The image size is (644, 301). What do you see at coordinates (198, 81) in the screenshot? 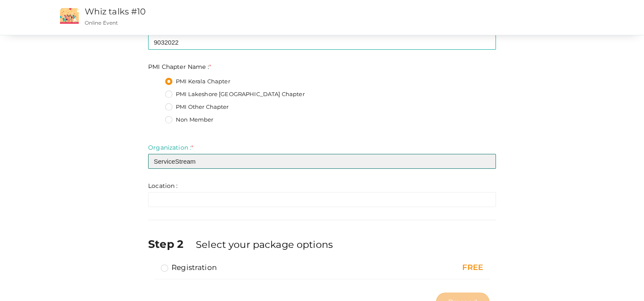
I see `label: PMI Kerala Chapter` at bounding box center [198, 81].